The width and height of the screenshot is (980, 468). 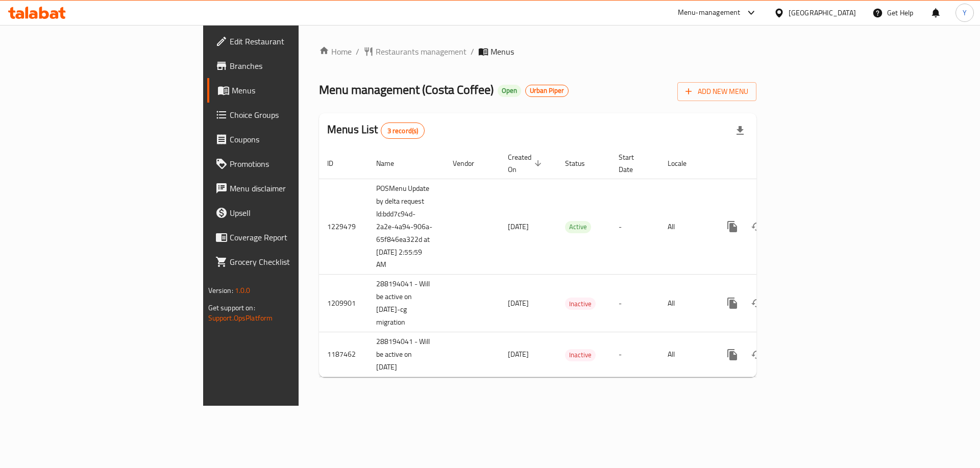 What do you see at coordinates (392, 163) in the screenshot?
I see `span: Name` at bounding box center [392, 163].